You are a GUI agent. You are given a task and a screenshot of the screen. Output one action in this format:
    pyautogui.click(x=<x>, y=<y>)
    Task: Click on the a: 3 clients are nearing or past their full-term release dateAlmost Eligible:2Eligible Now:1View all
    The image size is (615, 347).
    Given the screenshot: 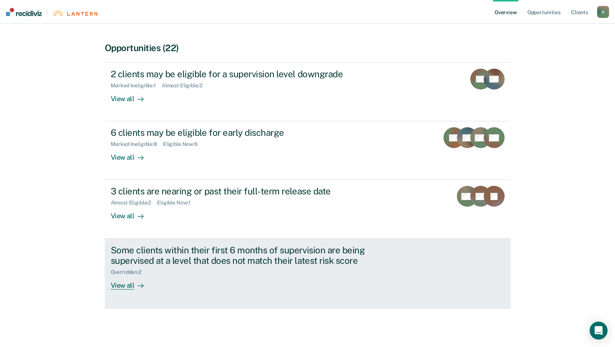 What is the action you would take?
    pyautogui.click(x=308, y=209)
    